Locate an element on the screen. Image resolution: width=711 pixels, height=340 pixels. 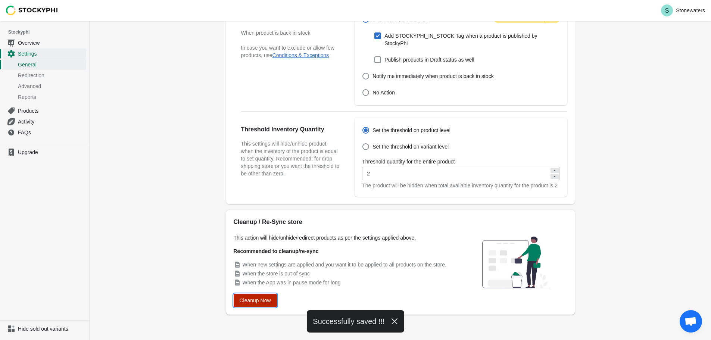
strong: Recommended to cleanup/re-sync is located at coordinates (276, 251).